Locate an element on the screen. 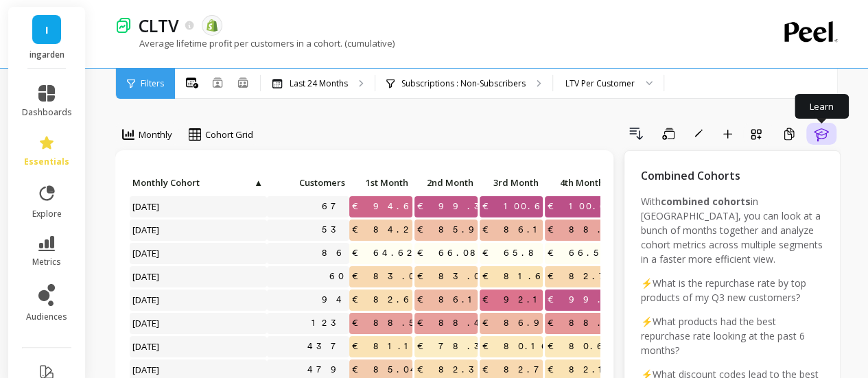  p: ​ ⚡️What is the repurchase rate by top products of my Q3 new customers? is located at coordinates (732, 290).